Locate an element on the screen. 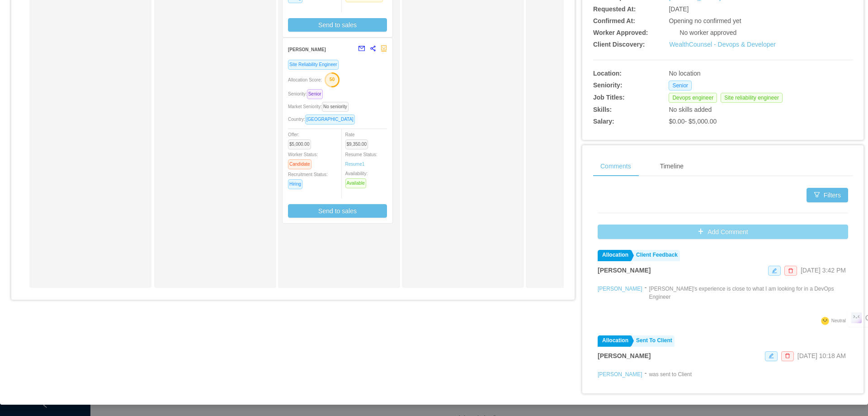 Image resolution: width=868 pixels, height=416 pixels. b: Location: is located at coordinates (607, 74).